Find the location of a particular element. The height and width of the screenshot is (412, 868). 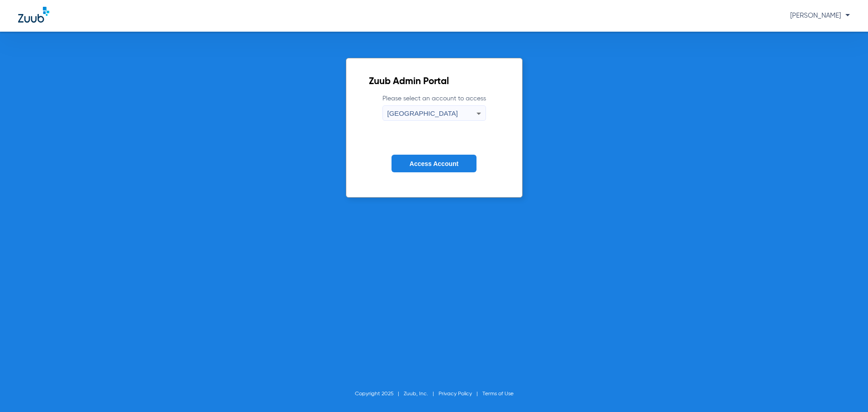

img: Zuub Logo is located at coordinates (33, 15).